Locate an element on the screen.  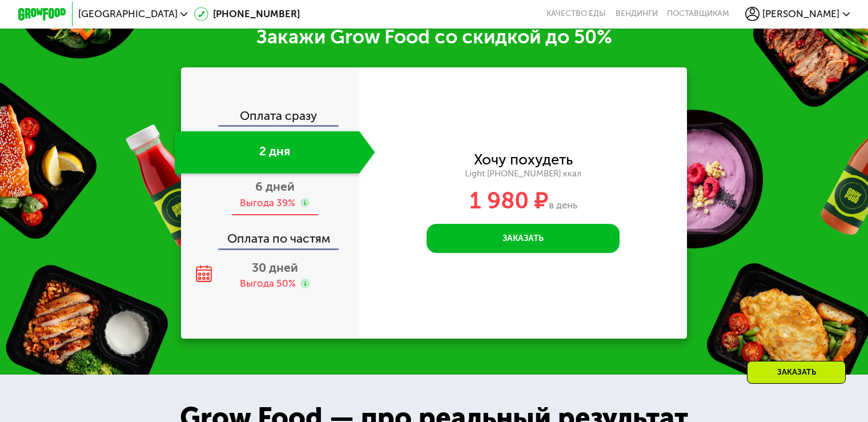
div: Выгода 39% is located at coordinates (267, 203).